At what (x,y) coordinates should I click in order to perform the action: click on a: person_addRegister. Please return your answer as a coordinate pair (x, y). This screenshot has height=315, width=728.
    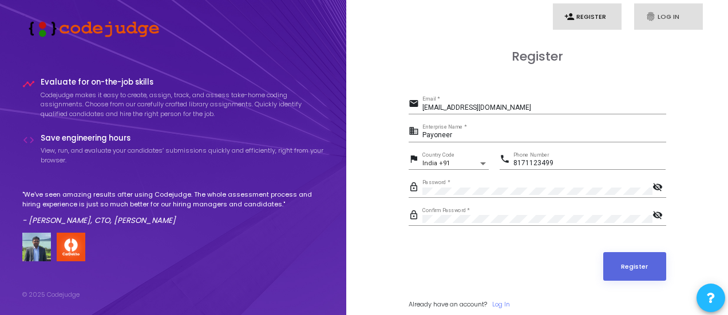
    Looking at the image, I should click on (587, 17).